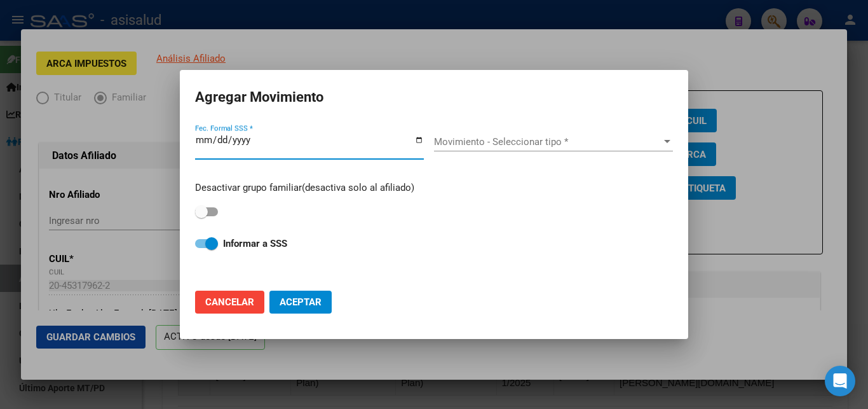 This screenshot has width=868, height=409. I want to click on span: Cancelar, so click(230, 302).